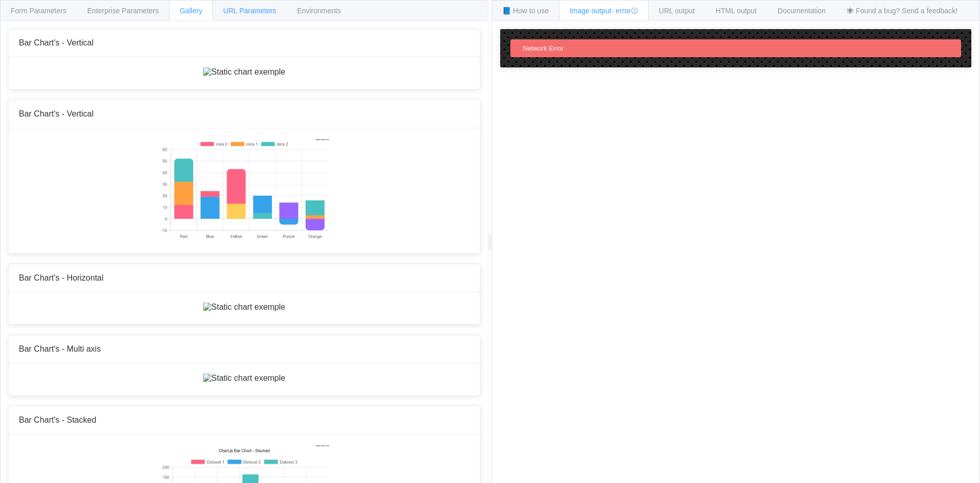 The image size is (980, 483). Describe the element at coordinates (39, 10) in the screenshot. I see `span: Form Parameters` at that location.